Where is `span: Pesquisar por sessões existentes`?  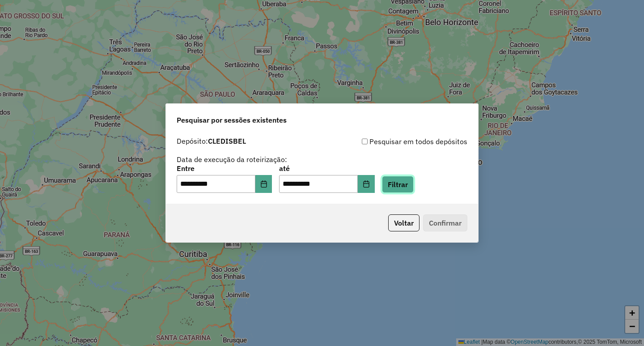
span: Pesquisar por sessões existentes is located at coordinates (232, 120).